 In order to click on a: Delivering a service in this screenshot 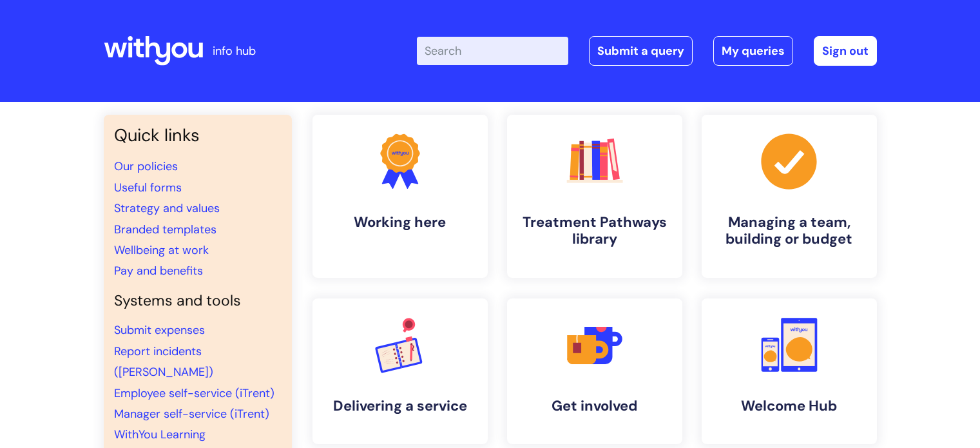, I will do `click(400, 372)`.